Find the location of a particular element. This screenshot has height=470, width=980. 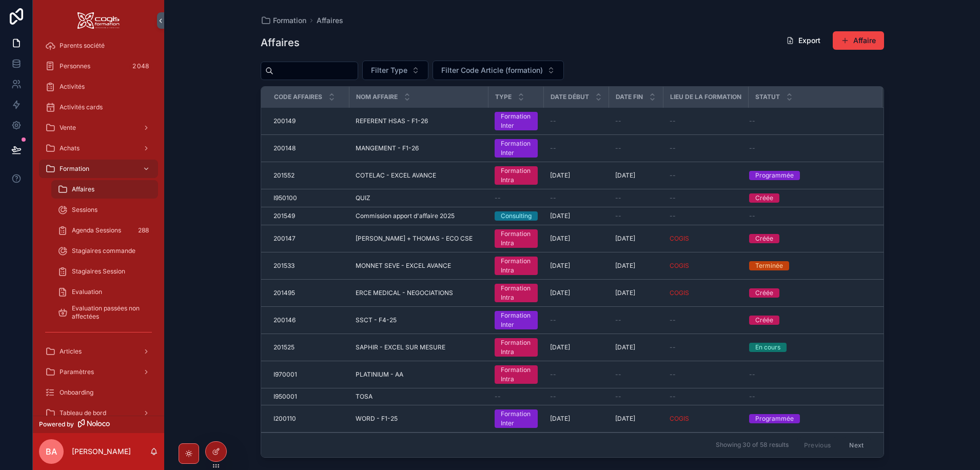

span: Activités cards is located at coordinates (81, 107).